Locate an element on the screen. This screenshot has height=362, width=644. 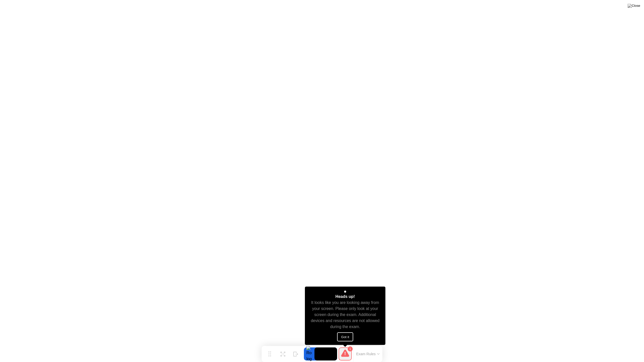
button: Got it is located at coordinates (345, 337).